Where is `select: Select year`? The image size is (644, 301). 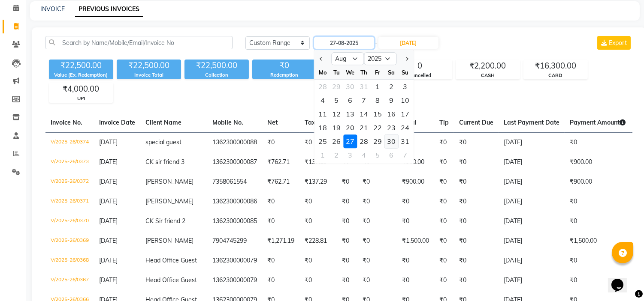 select: Select year is located at coordinates (380, 58).